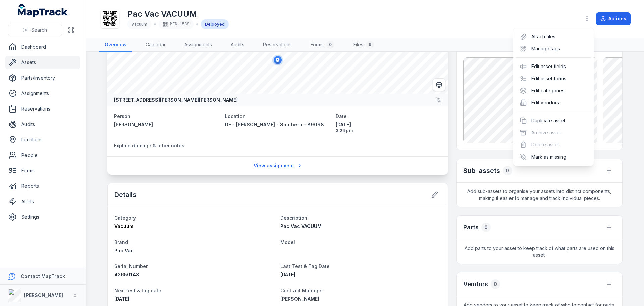 This screenshot has height=306, width=644. I want to click on div: Edit categories, so click(553, 91).